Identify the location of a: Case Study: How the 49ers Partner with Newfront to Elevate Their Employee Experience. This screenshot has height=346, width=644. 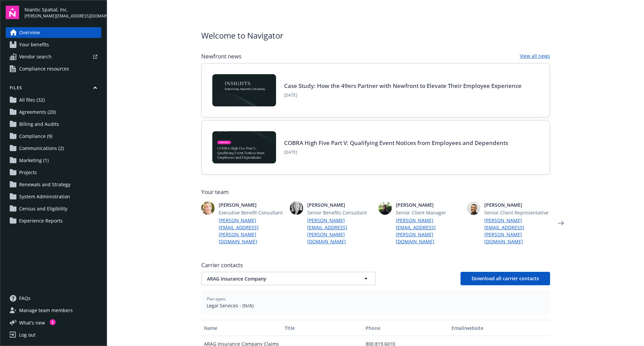
(403, 86).